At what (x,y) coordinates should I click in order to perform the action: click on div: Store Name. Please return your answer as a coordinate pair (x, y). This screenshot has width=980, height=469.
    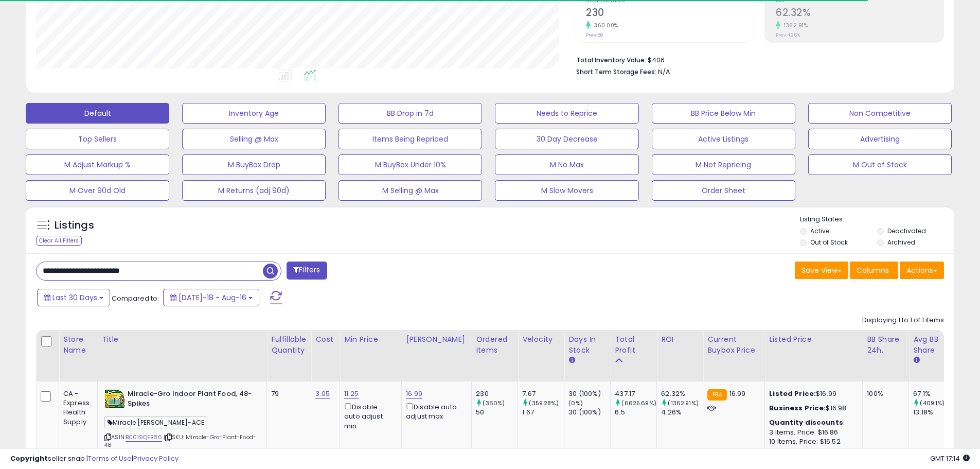
    Looking at the image, I should click on (78, 345).